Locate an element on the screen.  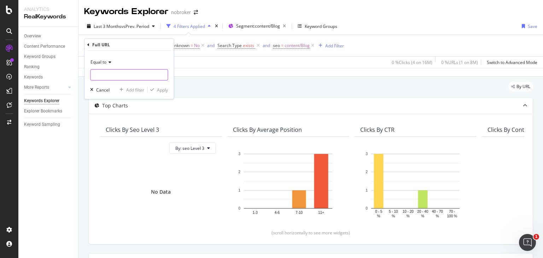
button: Keyword Groups is located at coordinates (318, 26).